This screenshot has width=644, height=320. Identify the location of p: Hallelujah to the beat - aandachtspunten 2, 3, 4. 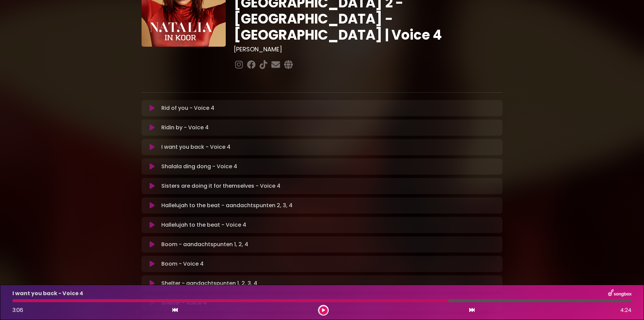
(227, 205).